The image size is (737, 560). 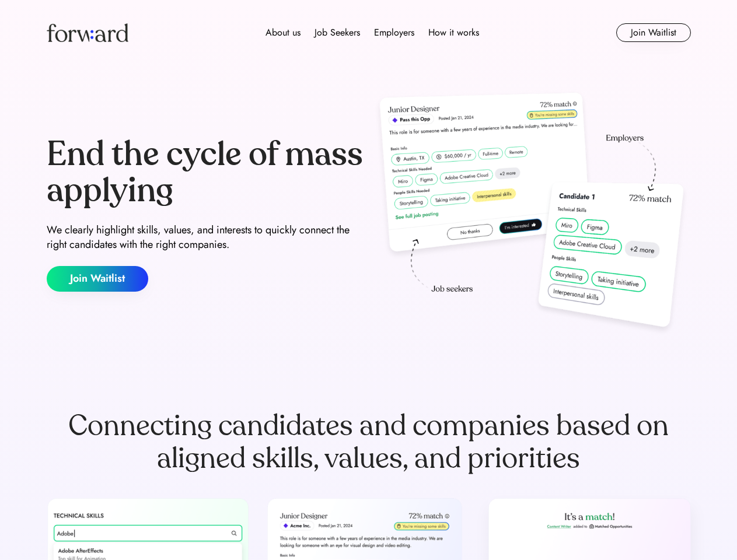 I want to click on img: hero-image.png, so click(x=532, y=214).